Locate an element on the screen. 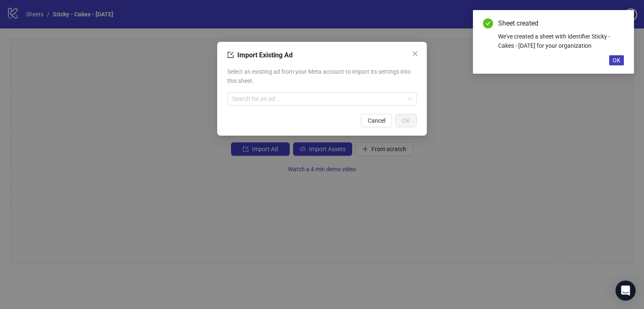  div: Sheet created is located at coordinates (561, 24).